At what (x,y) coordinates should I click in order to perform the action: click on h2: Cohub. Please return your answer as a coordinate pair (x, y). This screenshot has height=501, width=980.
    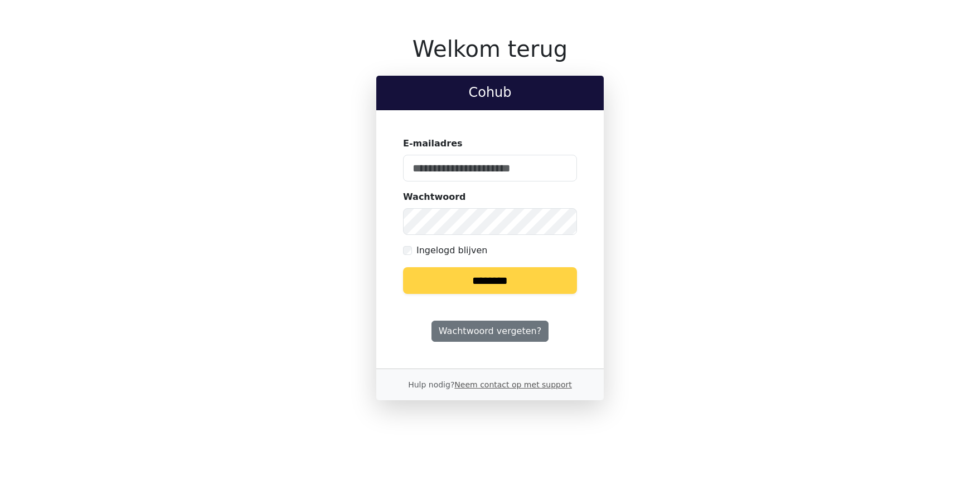
    Looking at the image, I should click on (490, 93).